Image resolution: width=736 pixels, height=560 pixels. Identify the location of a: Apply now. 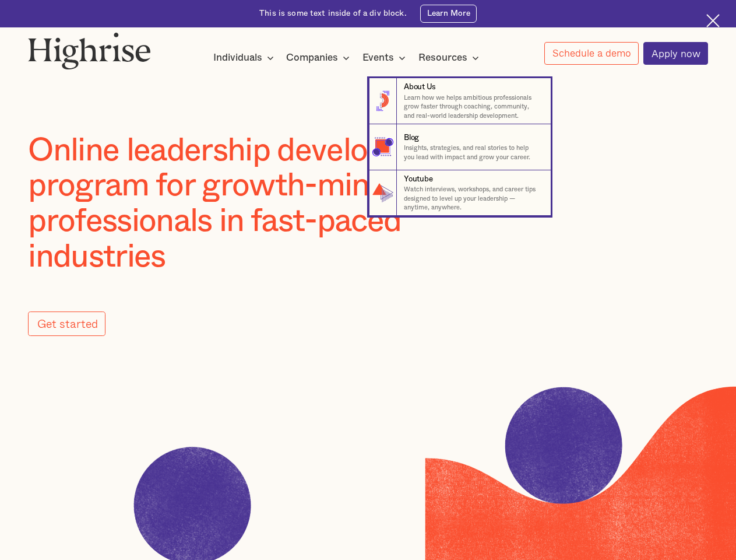
(676, 54).